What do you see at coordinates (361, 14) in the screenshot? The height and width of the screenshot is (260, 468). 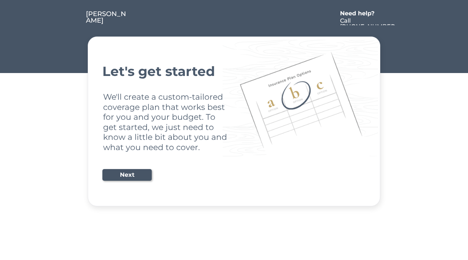 I see `div: Need help?` at bounding box center [361, 14].